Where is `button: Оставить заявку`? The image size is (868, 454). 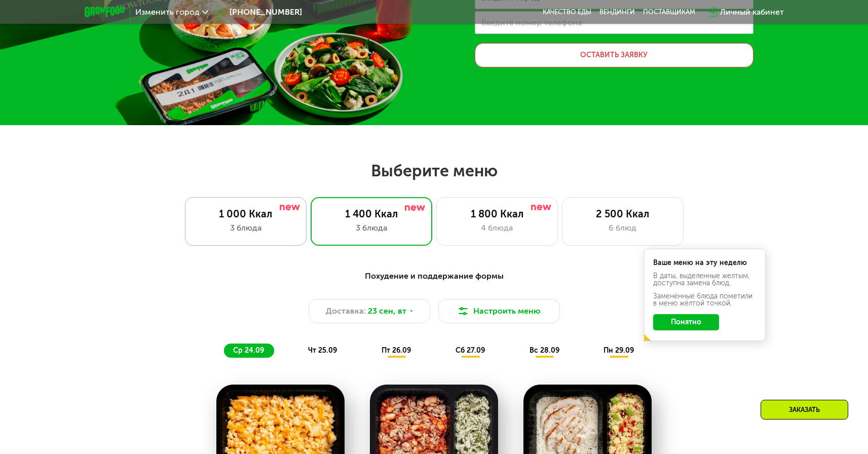 button: Оставить заявку is located at coordinates (614, 55).